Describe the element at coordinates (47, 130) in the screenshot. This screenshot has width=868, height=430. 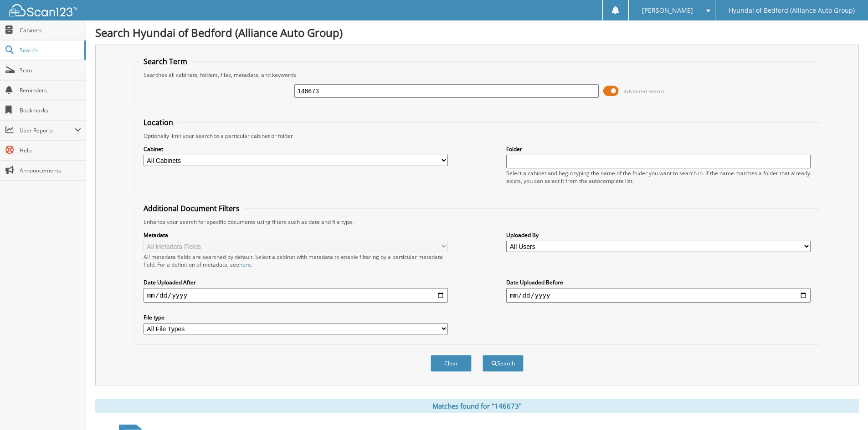
I see `span: User Reports` at that location.